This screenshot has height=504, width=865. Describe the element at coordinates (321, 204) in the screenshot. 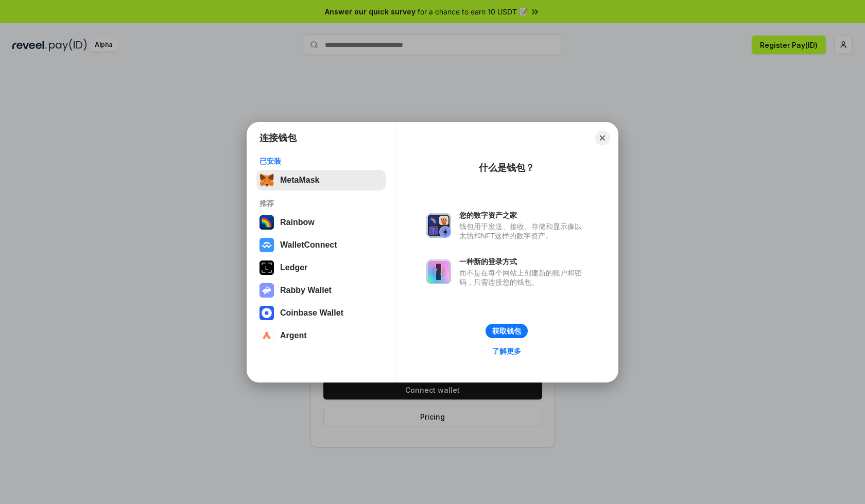

I see `div: 推荐` at that location.